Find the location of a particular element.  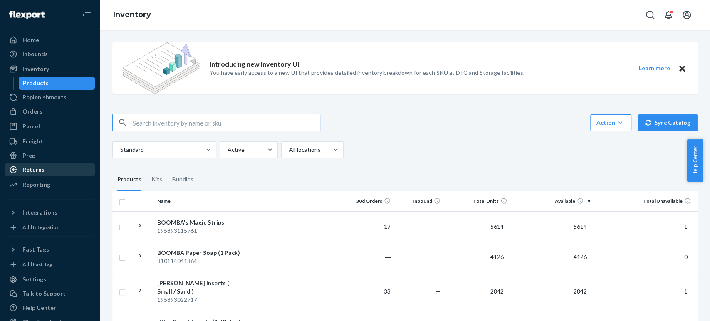

a: Prep is located at coordinates (50, 156).